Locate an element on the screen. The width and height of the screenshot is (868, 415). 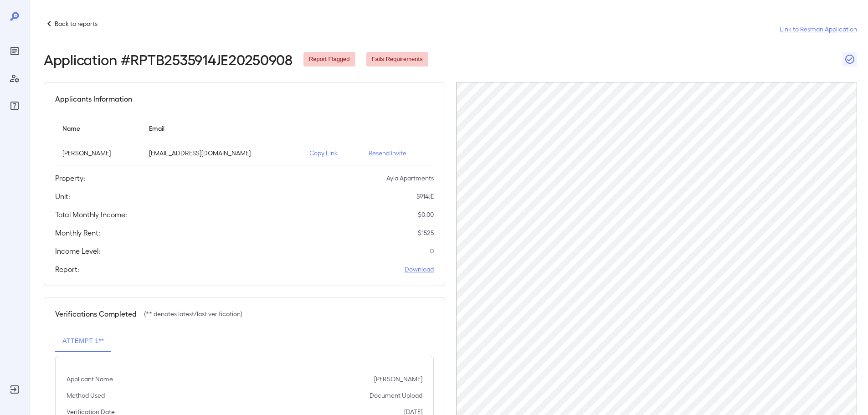
h5: Income Level: is located at coordinates (77, 251).